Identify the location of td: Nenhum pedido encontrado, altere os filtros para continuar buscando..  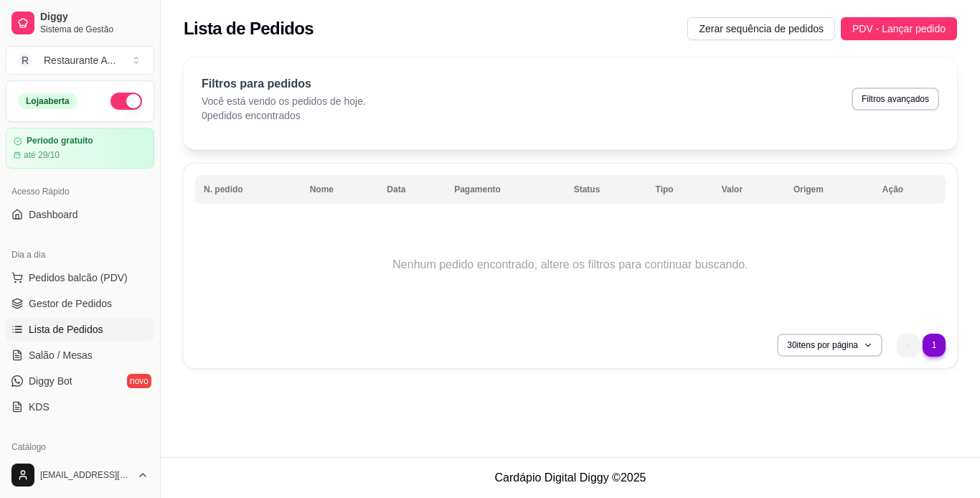
(571, 265).